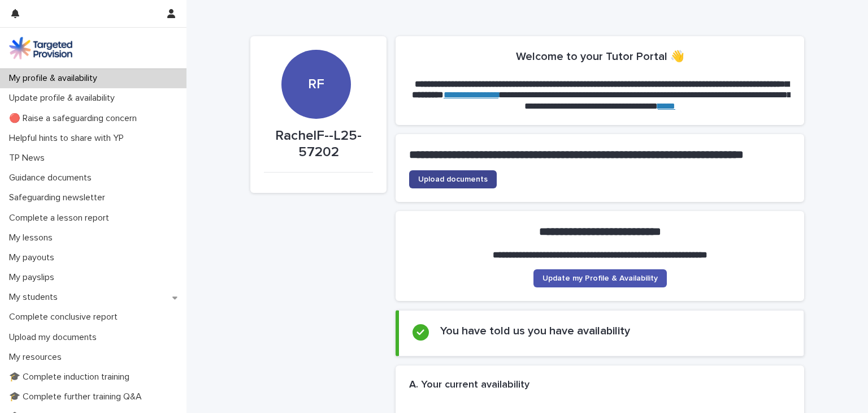  I want to click on p: My students, so click(35, 297).